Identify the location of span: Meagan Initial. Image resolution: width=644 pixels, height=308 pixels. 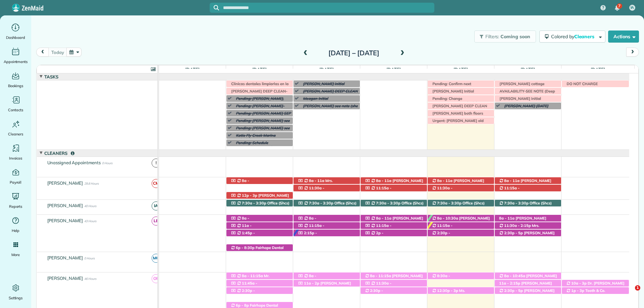
(314, 98).